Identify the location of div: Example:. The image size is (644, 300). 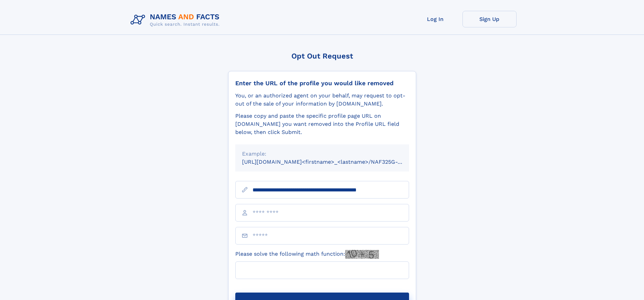
(323, 154).